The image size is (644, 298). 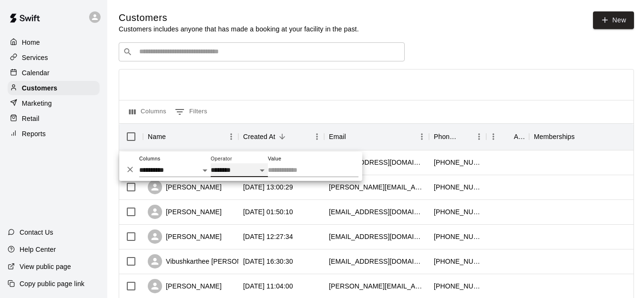 What do you see at coordinates (457, 162) in the screenshot?
I see `div: +18327055405` at bounding box center [457, 162].